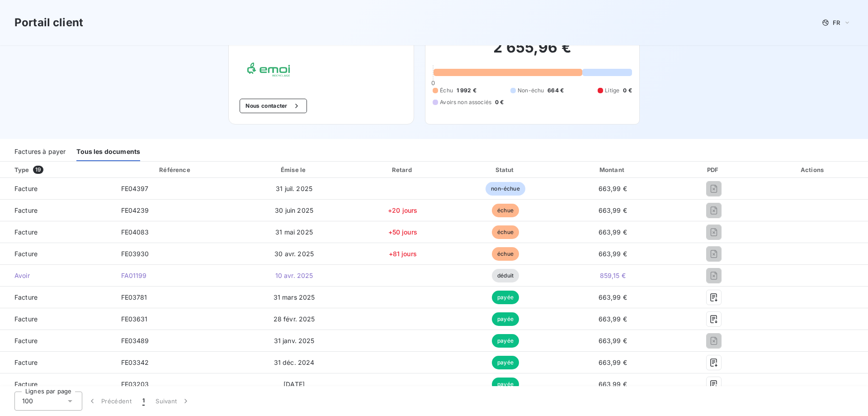 Image resolution: width=868 pixels, height=416 pixels. Describe the element at coordinates (556, 91) in the screenshot. I see `span: 664 €` at that location.